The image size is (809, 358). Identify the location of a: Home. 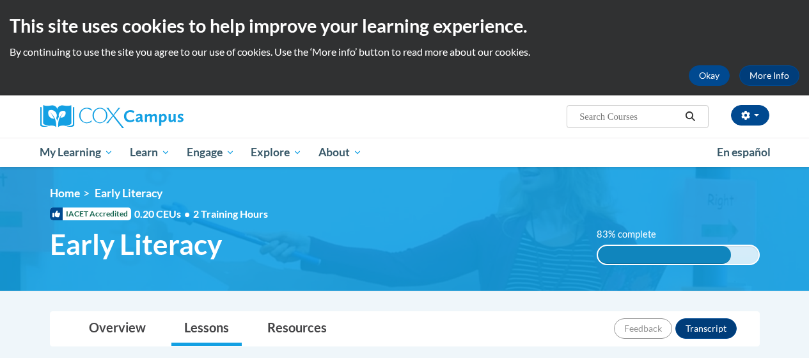
(65, 193).